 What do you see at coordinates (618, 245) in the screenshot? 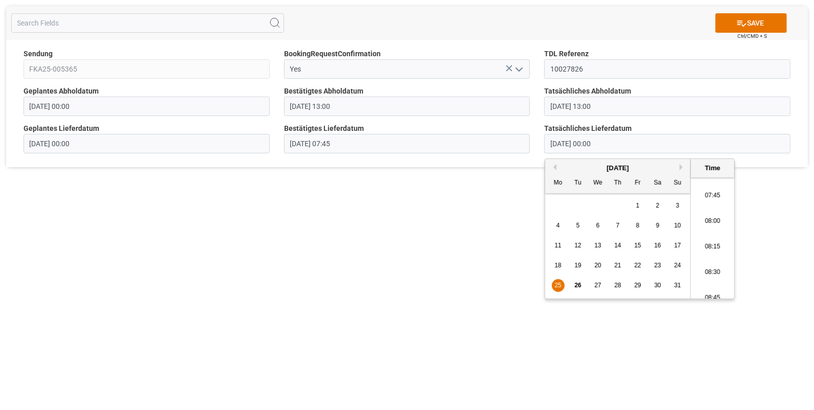
I see `span: 14` at bounding box center [618, 245].